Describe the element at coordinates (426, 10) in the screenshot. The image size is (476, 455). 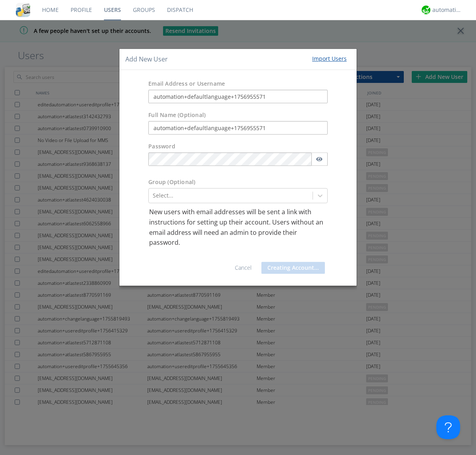
I see `img: d2d01cd9b4174d08988066c6d424eccd` at that location.